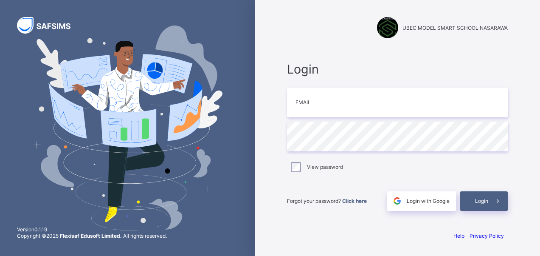 Image resolution: width=540 pixels, height=256 pixels. I want to click on span: Version 0.1.19, so click(92, 229).